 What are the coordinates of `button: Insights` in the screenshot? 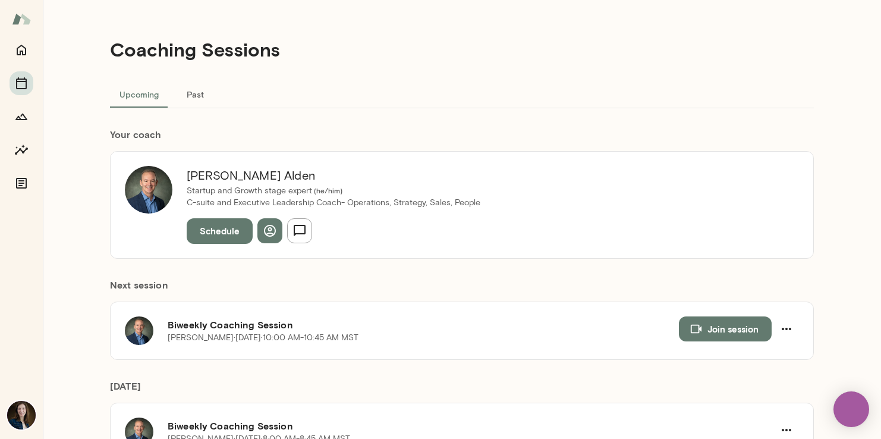 It's located at (21, 150).